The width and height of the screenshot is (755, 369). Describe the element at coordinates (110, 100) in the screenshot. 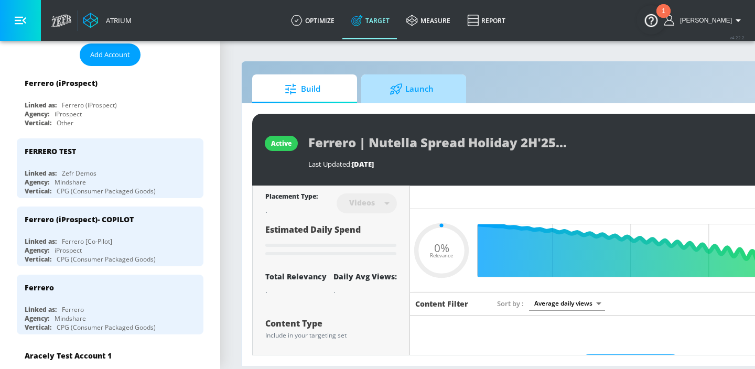

I see `div: Ferrero (iProspect)Linked as:Ferrero (iProspect)Agency:iProspectVertical:Other` at that location.